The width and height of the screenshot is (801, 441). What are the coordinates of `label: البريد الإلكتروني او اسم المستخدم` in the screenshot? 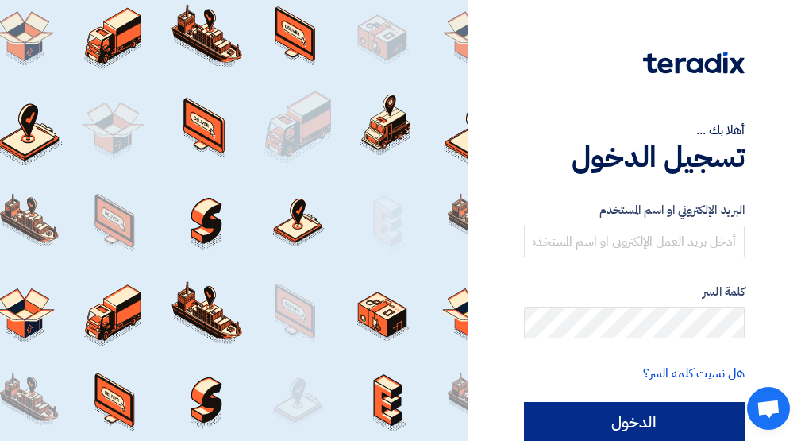 It's located at (634, 210).